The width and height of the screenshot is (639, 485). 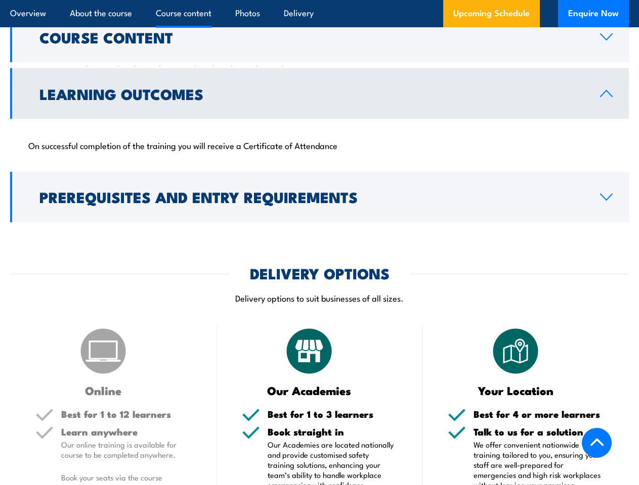 What do you see at coordinates (311, 197) in the screenshot?
I see `h2: Prerequisites and Entry Requirements` at bounding box center [311, 197].